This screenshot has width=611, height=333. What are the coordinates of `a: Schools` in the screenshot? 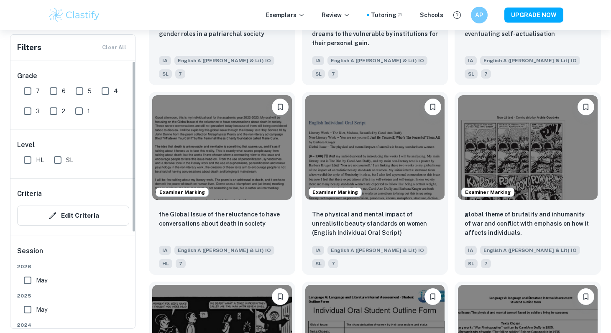 It's located at (432, 15).